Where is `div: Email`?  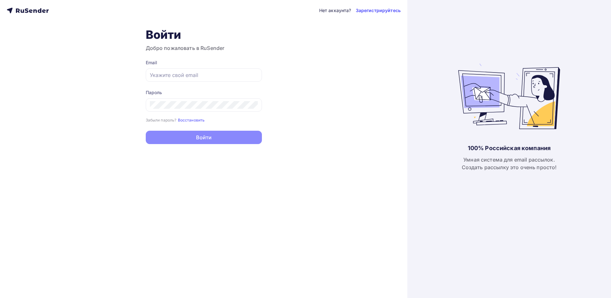
div: Email is located at coordinates (204, 63).